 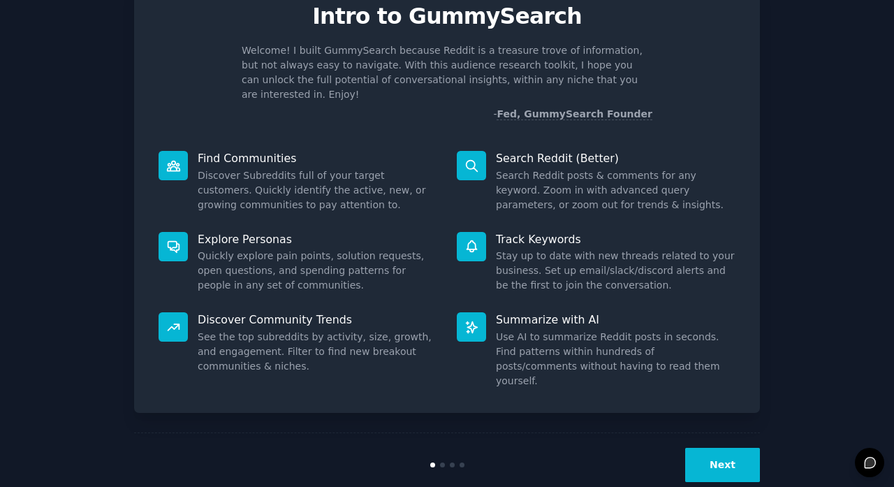 What do you see at coordinates (615, 158) in the screenshot?
I see `p: Search Reddit (Better)` at bounding box center [615, 158].